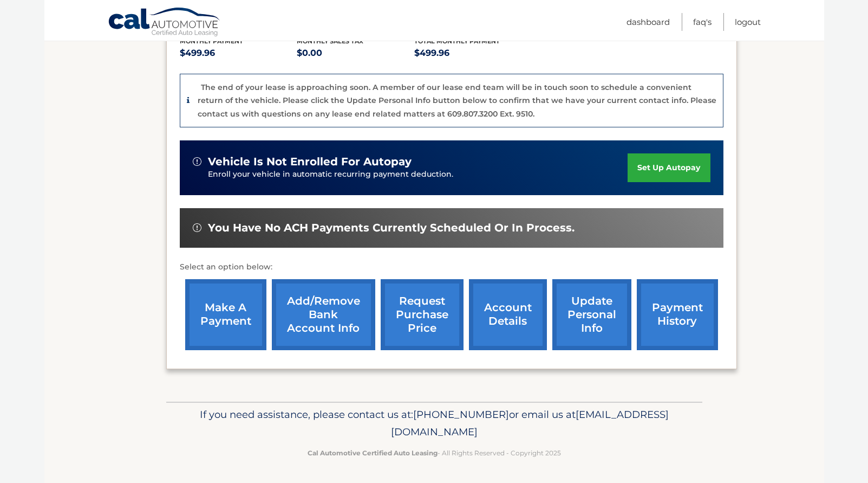 Image resolution: width=868 pixels, height=483 pixels. What do you see at coordinates (434, 424) in the screenshot?
I see `p: If you need assistance, please contact us at: or email us at` at bounding box center [434, 424].